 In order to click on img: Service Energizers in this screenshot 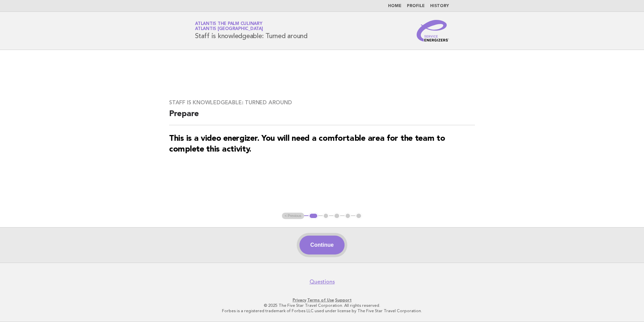, I will do `click(433, 31)`.